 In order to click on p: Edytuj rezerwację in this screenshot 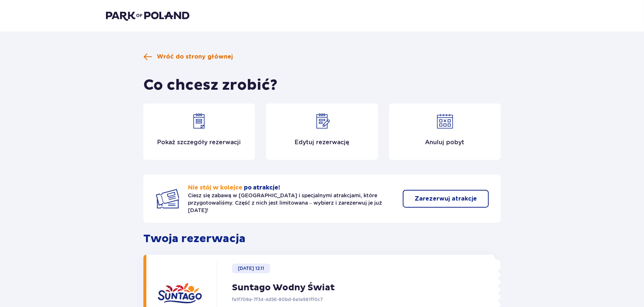, I will do `click(322, 142)`.